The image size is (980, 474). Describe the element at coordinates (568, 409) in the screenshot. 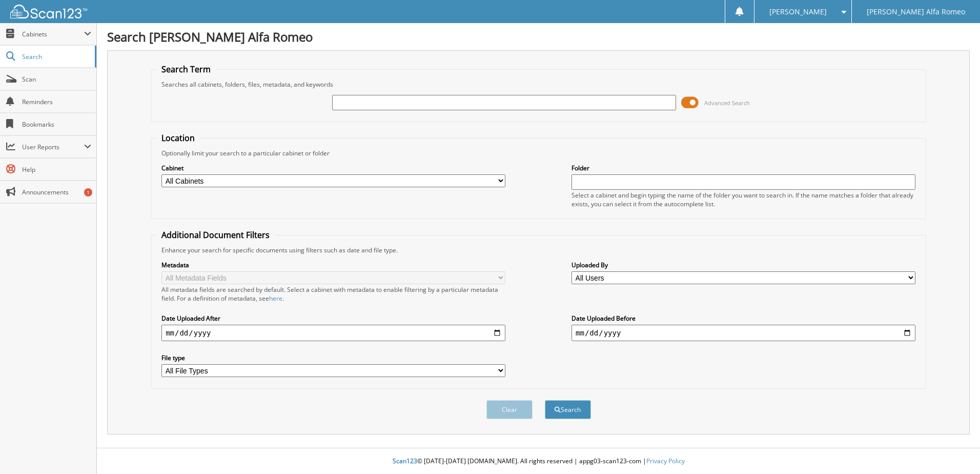

I see `button: Search` at that location.